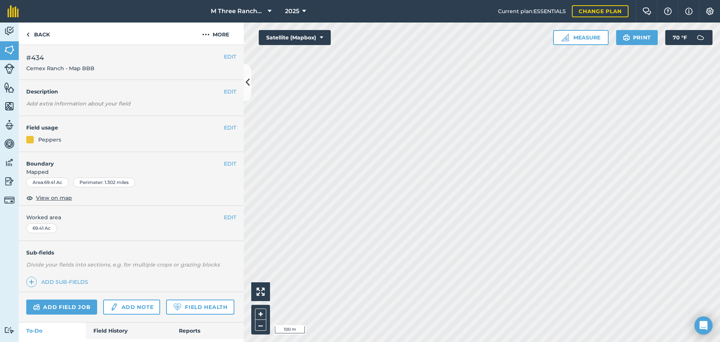 Image resolution: width=720 pixels, height=342 pixels. Describe the element at coordinates (238, 11) in the screenshot. I see `span: M Three Ranches LLC` at that location.